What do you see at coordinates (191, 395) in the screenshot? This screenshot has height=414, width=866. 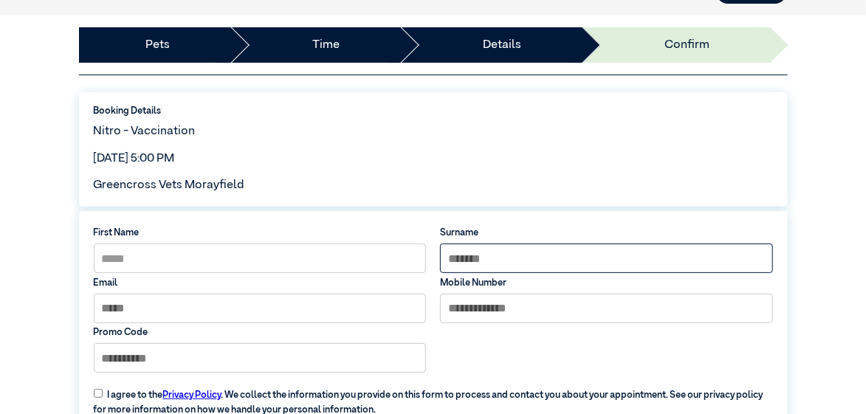 I see `a: Privacy Policy` at bounding box center [191, 395].